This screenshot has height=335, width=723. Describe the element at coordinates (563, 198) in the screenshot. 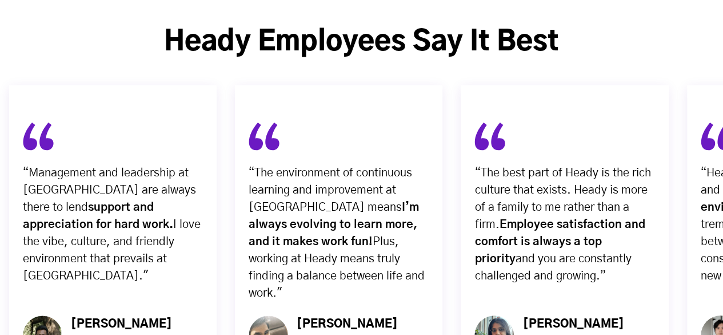

I see `span: “The best part of Heady is the rich culture that exists. Heady is more of a family to me rather t...` at that location.